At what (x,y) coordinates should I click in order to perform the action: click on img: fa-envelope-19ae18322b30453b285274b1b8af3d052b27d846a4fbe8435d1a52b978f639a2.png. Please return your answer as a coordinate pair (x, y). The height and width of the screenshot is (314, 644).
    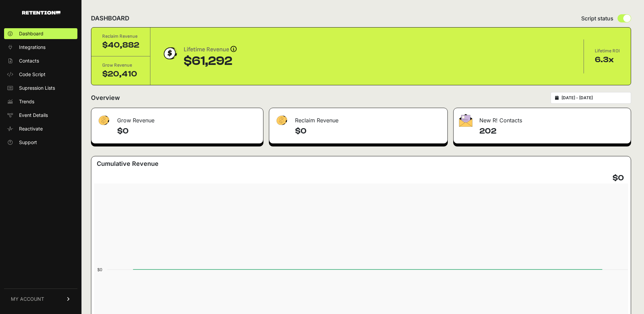
    Looking at the image, I should click on (466, 120).